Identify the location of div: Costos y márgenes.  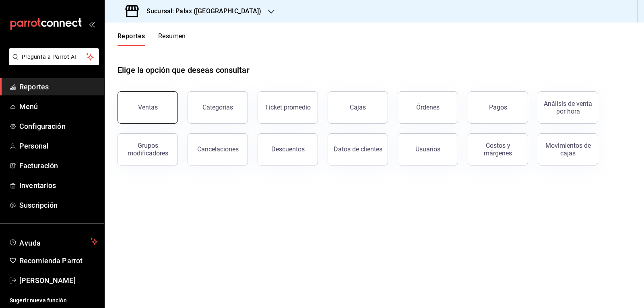
(498, 149).